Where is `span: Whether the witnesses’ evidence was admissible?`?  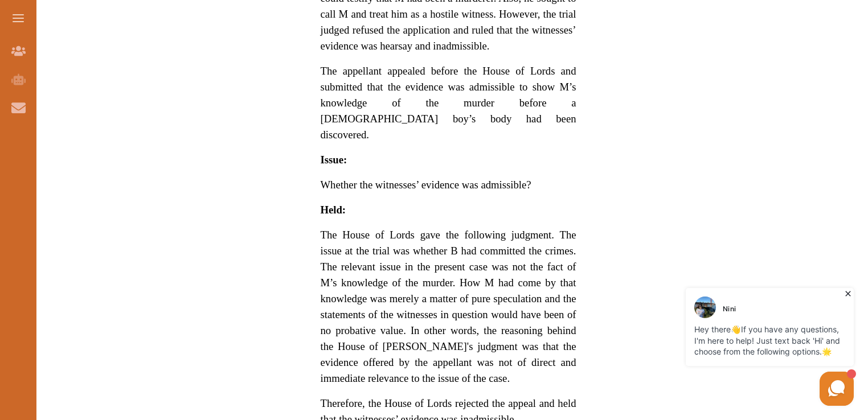 span: Whether the witnesses’ evidence was admissible? is located at coordinates (426, 184).